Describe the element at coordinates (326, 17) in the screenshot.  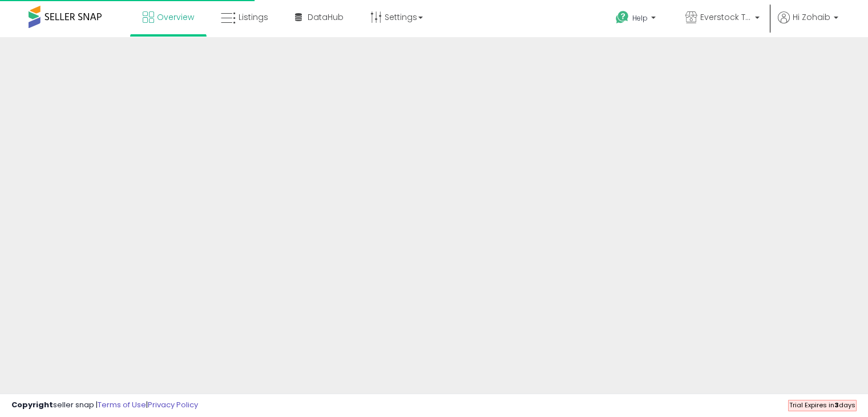
I see `span: DataHub` at that location.